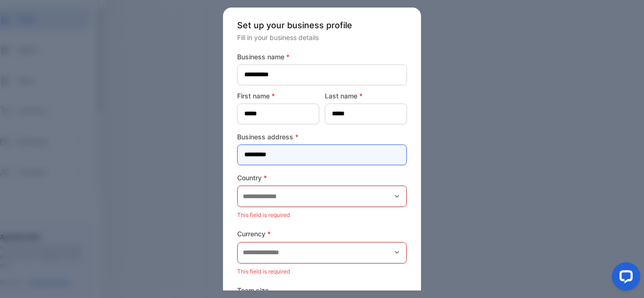  Describe the element at coordinates (322, 37) in the screenshot. I see `p: Fill in your business details` at that location.